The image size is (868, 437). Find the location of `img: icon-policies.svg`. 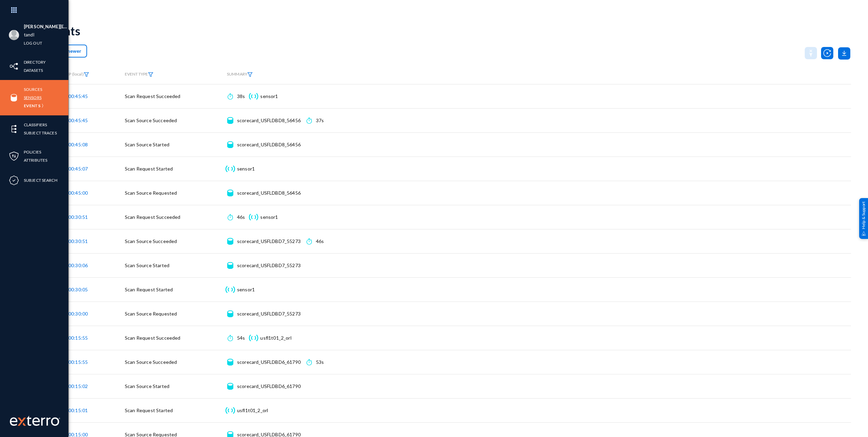

img: icon-policies.svg is located at coordinates (14, 156).